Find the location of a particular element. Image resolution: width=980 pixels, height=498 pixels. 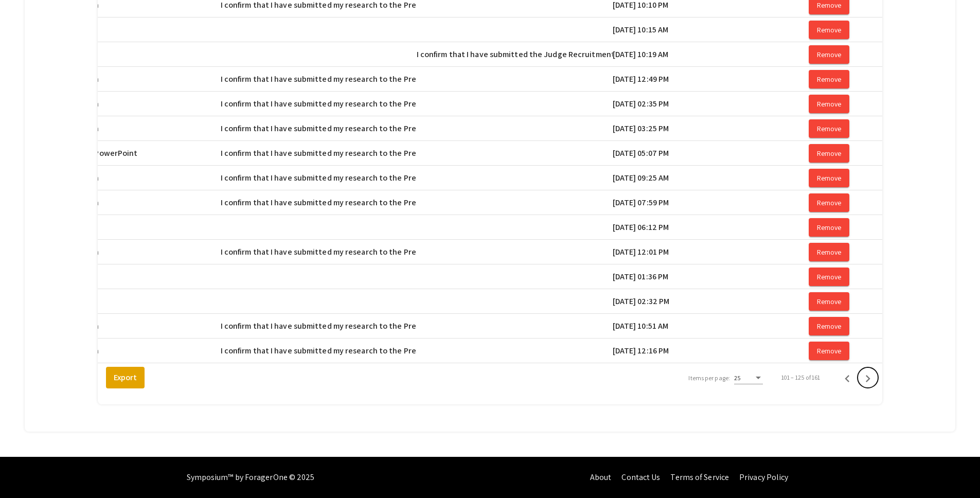

button: Next page is located at coordinates (867, 378).